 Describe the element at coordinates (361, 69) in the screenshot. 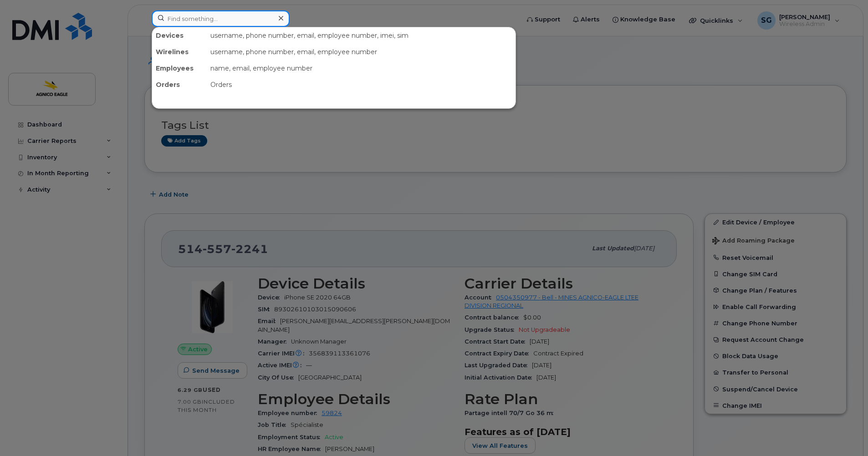

I see `div: name, email, employee number` at that location.